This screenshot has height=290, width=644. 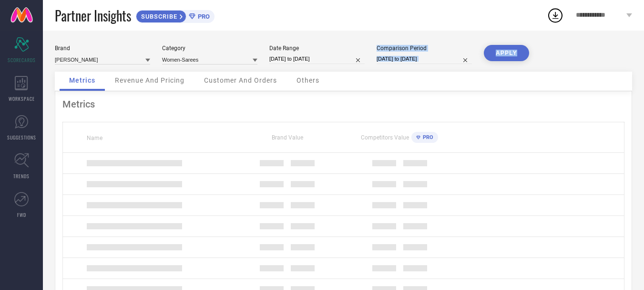 I want to click on span: TRENDS, so click(x=22, y=176).